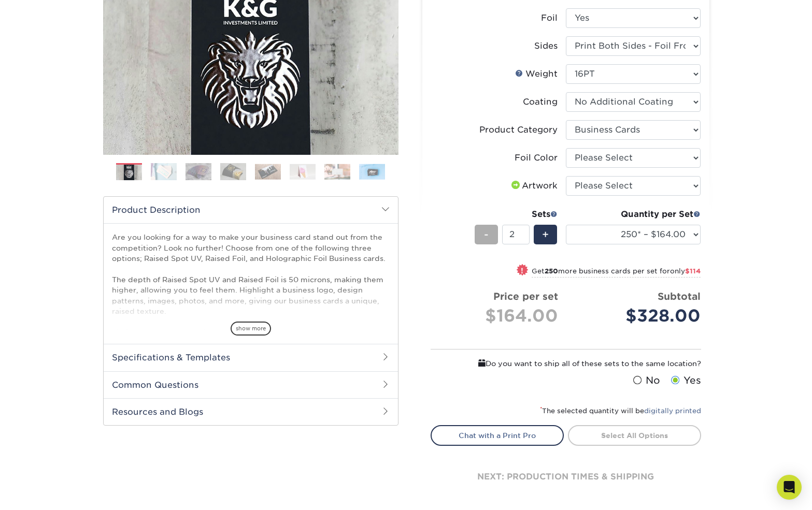 This screenshot has width=812, height=510. Describe the element at coordinates (536, 158) in the screenshot. I see `div: Foil Color` at that location.